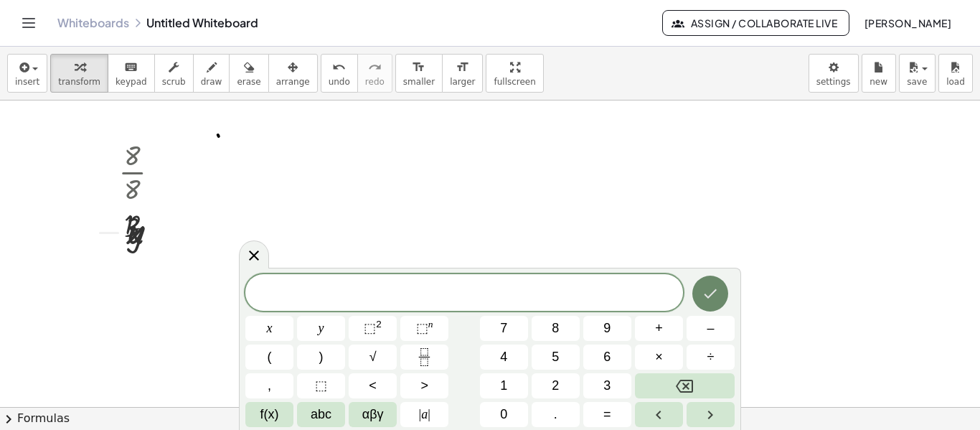 The width and height of the screenshot is (980, 430). What do you see at coordinates (321, 385) in the screenshot?
I see `button: Placeholder` at bounding box center [321, 385].